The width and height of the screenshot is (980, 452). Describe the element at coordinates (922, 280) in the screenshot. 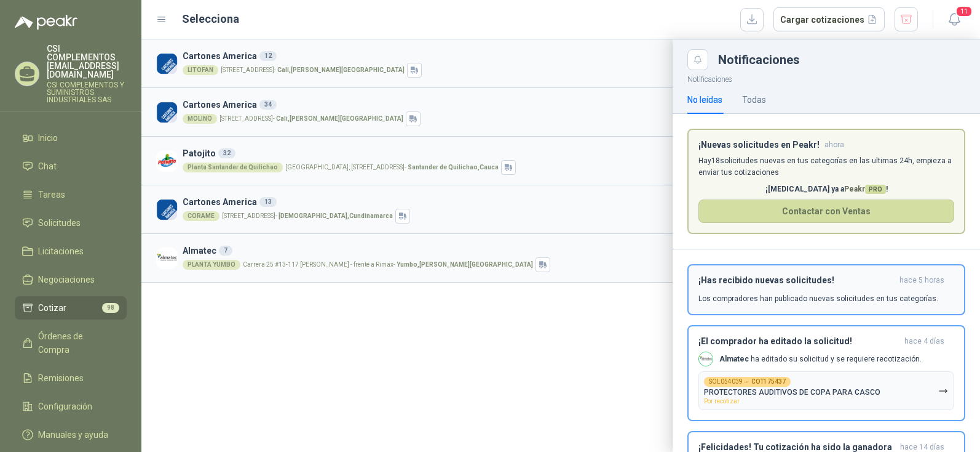

I see `span: hace 5 horas` at that location.